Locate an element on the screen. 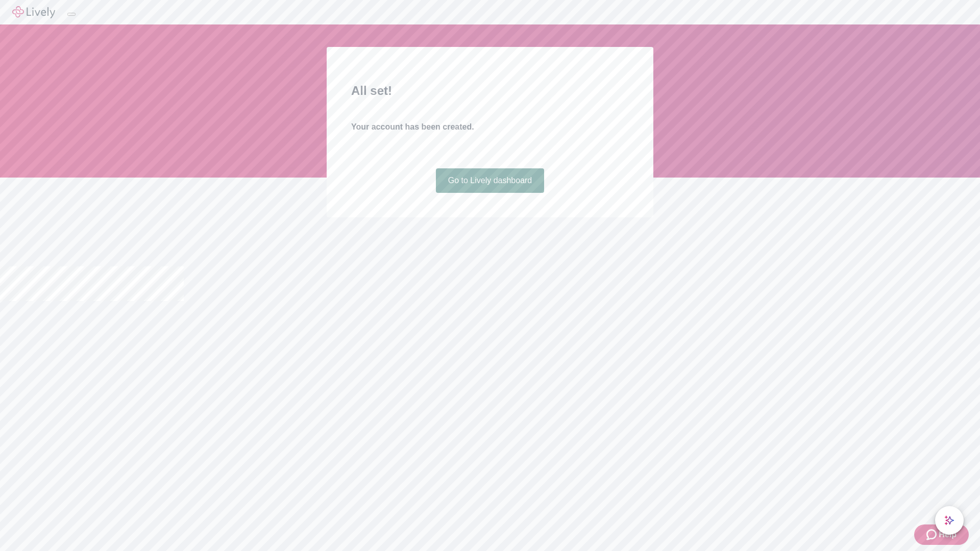 This screenshot has width=980, height=551. h2: All set! is located at coordinates (490, 91).